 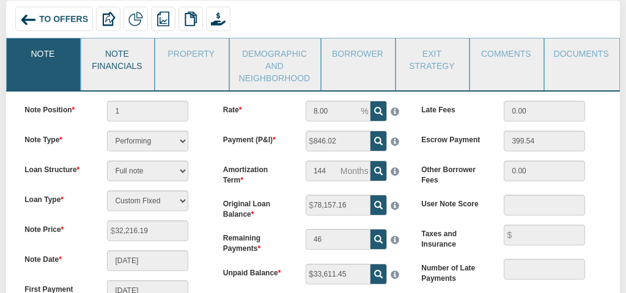 I want to click on a: Documents, so click(x=581, y=54).